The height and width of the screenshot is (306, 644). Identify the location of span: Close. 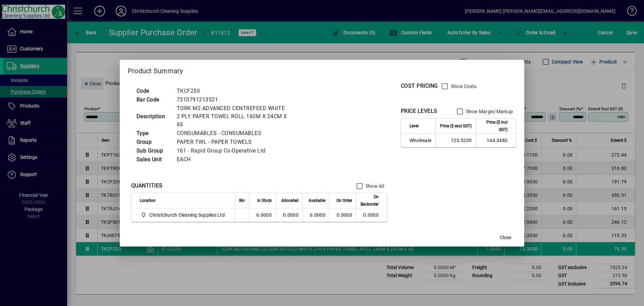
(506, 238).